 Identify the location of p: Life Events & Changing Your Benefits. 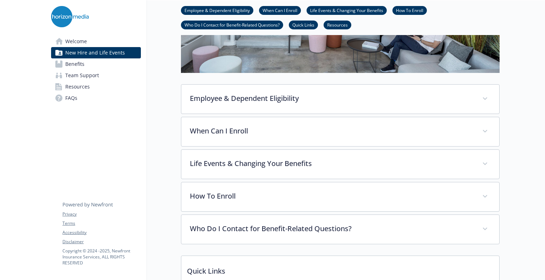
(332, 164).